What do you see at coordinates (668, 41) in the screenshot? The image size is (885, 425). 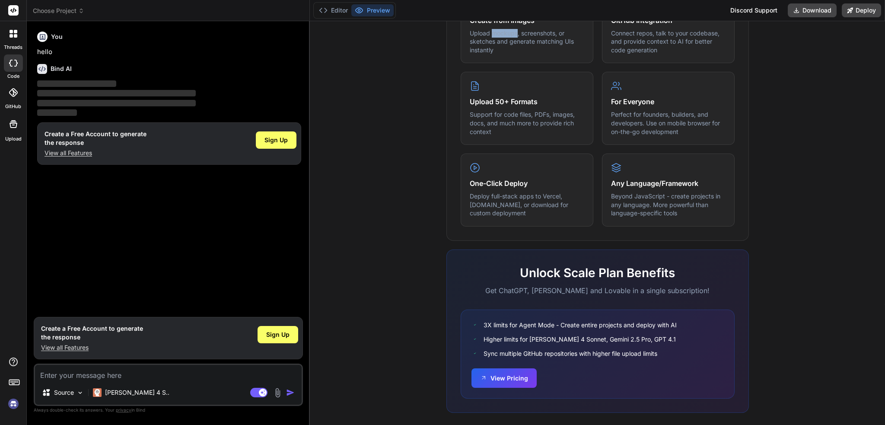 I see `p: Connect repos, talk to your codebase, and provide context to AI for better code generation` at bounding box center [668, 41].